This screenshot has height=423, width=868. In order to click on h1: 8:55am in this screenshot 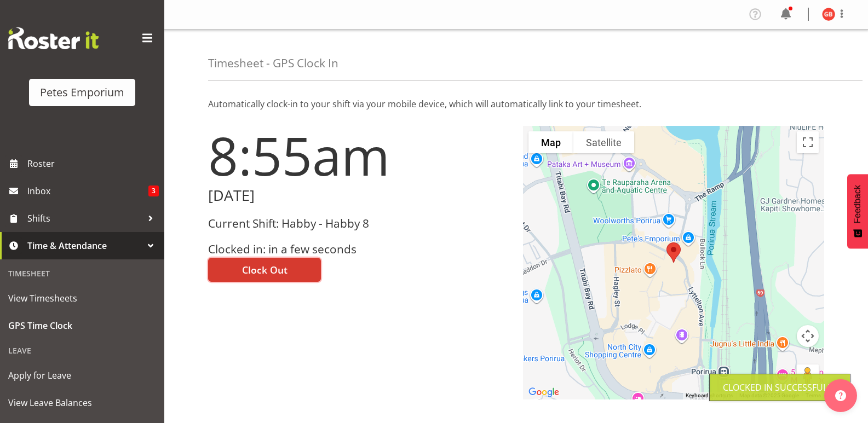, I will do `click(359, 155)`.